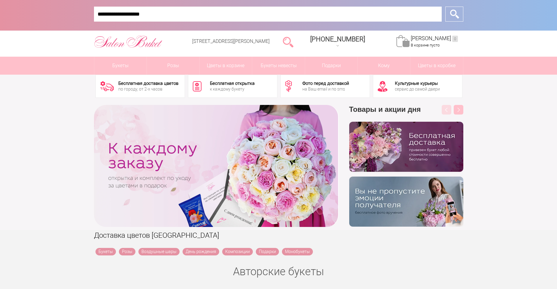 The width and height of the screenshot is (557, 289). I want to click on ins: 0, so click(455, 39).